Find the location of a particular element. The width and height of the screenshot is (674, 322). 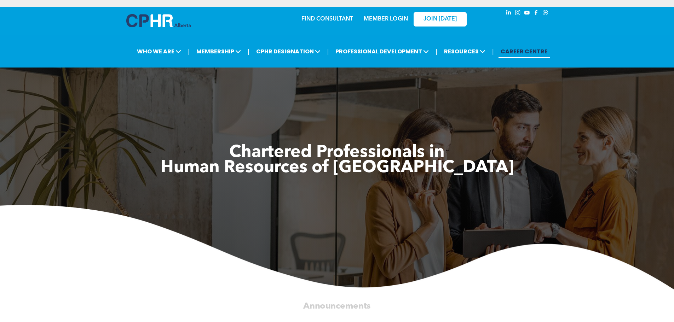

a: CAREER CENTRE is located at coordinates (524, 51).